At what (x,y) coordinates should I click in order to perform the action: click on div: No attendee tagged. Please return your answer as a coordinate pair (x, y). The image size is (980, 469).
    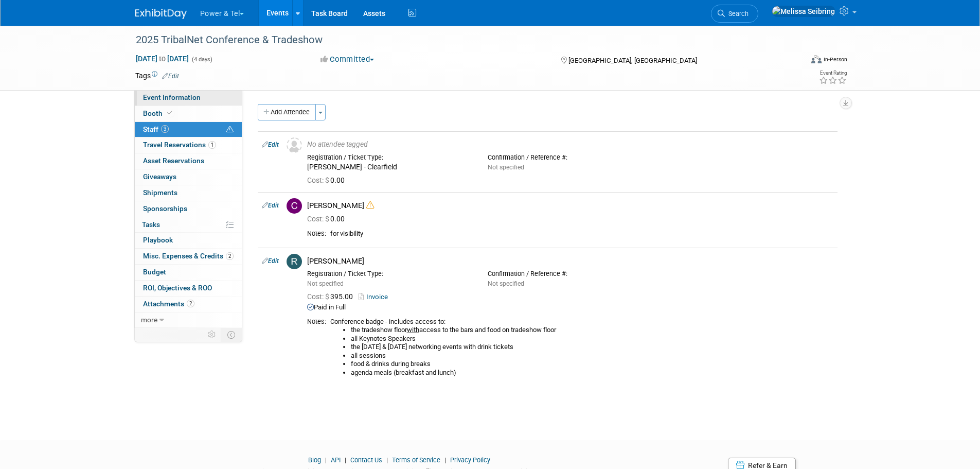
    Looking at the image, I should click on (570, 145).